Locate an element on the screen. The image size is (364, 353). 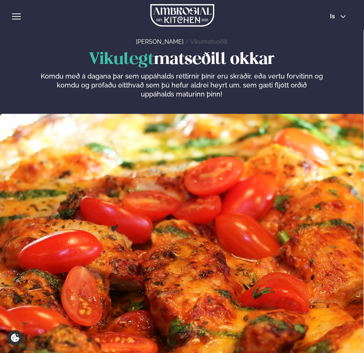
button: is is located at coordinates (338, 16).